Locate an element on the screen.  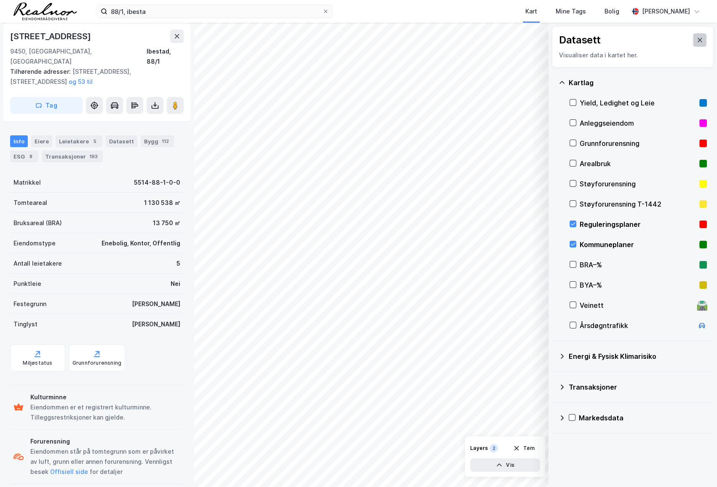
div: Nei is located at coordinates (175, 284).